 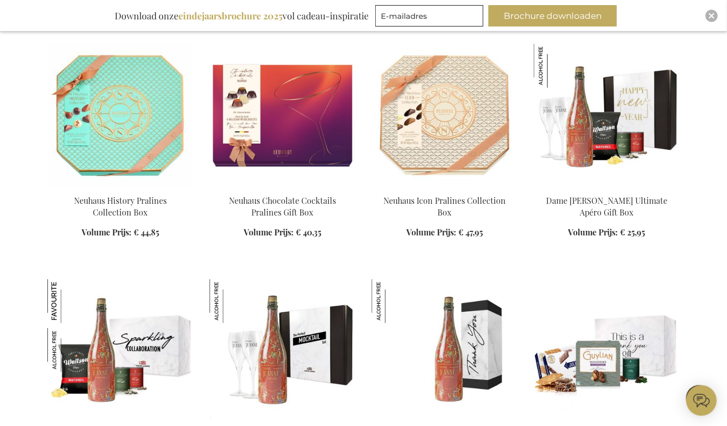 What do you see at coordinates (308, 232) in the screenshot?
I see `span: € 40,35` at bounding box center [308, 232].